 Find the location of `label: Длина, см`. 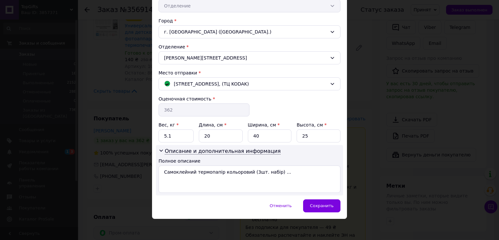

label: Длина, см is located at coordinates (213, 125).